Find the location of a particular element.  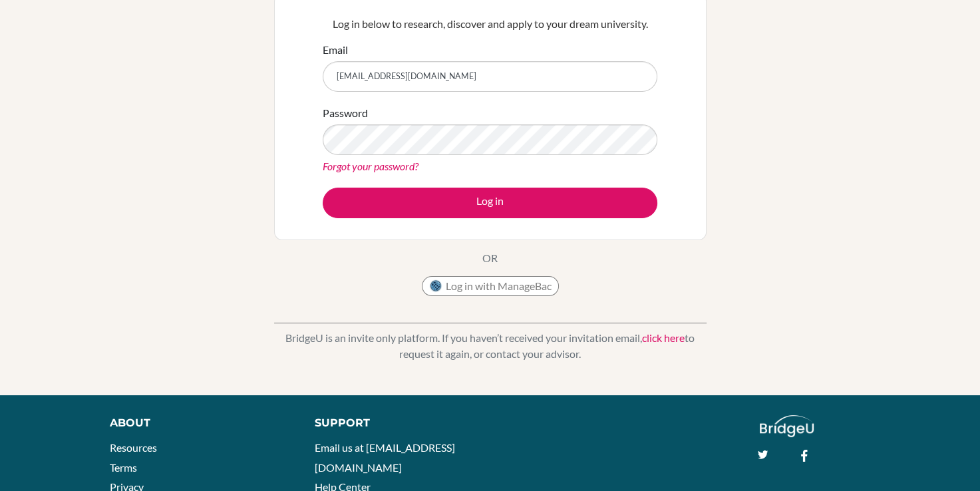

a: Resources is located at coordinates (133, 447).